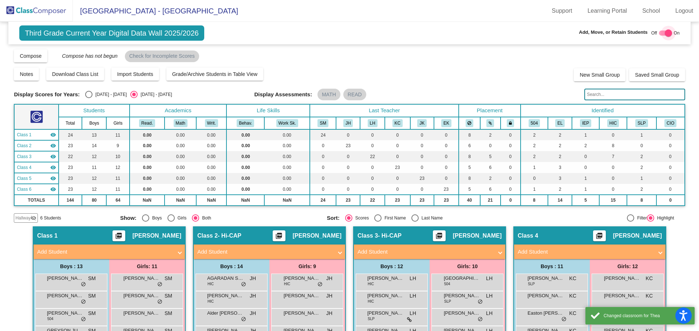 The width and height of the screenshot is (699, 331). I want to click on th: Jen Hardie, so click(348, 123).